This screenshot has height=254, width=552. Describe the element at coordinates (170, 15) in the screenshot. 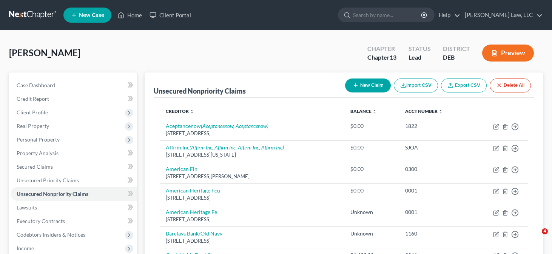

I see `a: Client Portal` at that location.